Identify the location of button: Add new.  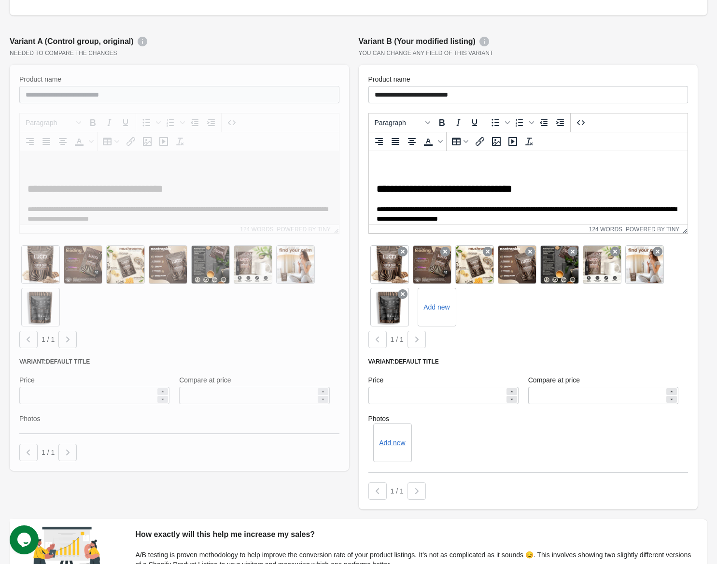
(392, 443).